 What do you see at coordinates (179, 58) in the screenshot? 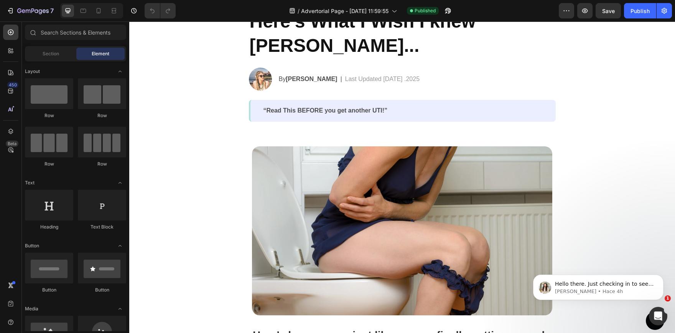
I see `p: By` at bounding box center [179, 58].